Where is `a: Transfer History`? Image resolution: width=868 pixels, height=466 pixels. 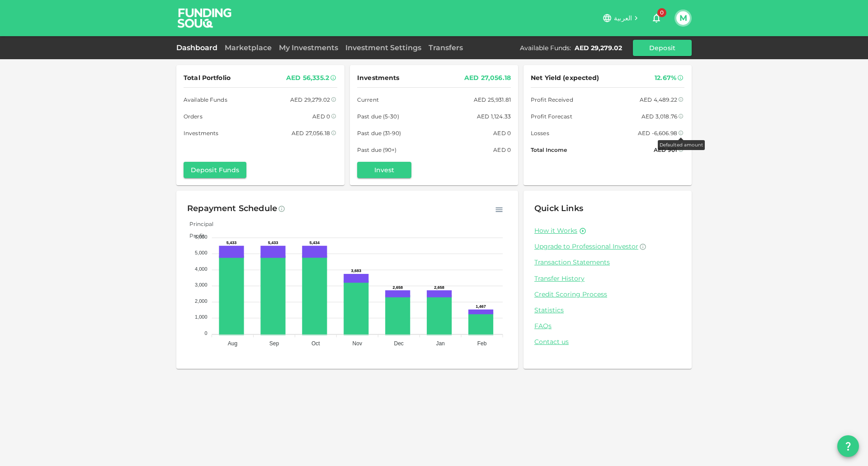 a: Transfer History is located at coordinates (607, 279).